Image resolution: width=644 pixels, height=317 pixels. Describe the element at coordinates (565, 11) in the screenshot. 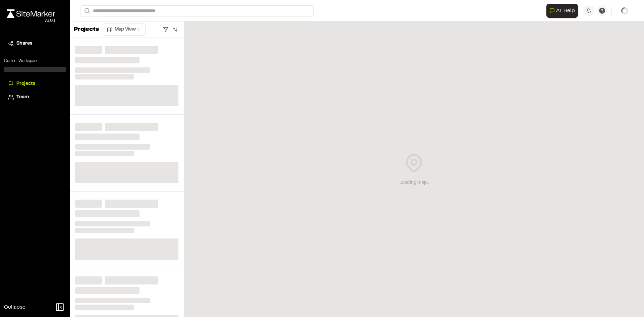

I see `span: AI Help` at that location.